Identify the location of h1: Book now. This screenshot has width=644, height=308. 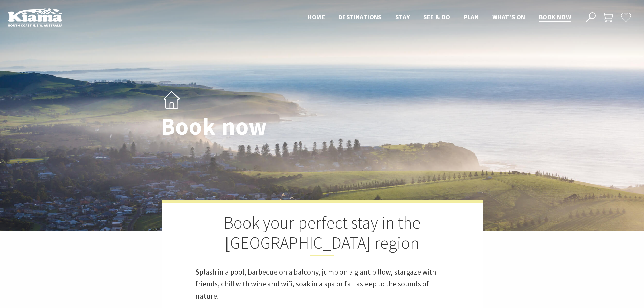
(256, 126).